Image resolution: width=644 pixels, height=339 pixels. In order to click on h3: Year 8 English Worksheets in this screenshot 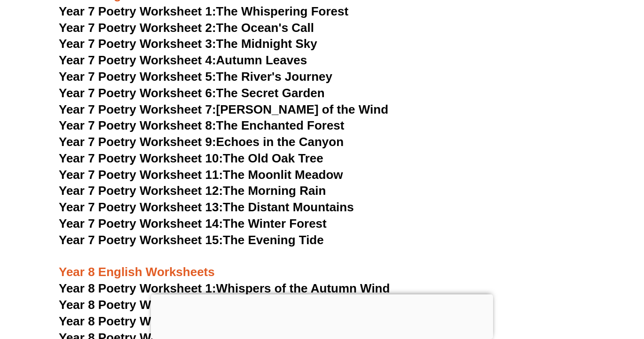, I will do `click(322, 265)`.